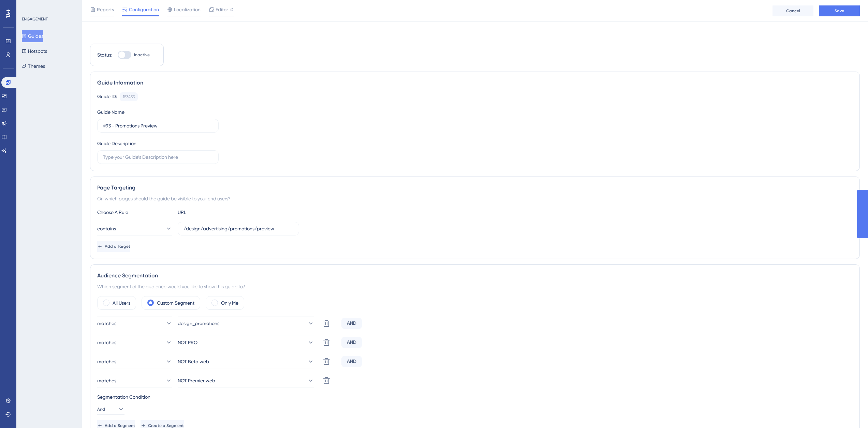 Image resolution: width=868 pixels, height=428 pixels. Describe the element at coordinates (187, 10) in the screenshot. I see `span: Localization` at that location.